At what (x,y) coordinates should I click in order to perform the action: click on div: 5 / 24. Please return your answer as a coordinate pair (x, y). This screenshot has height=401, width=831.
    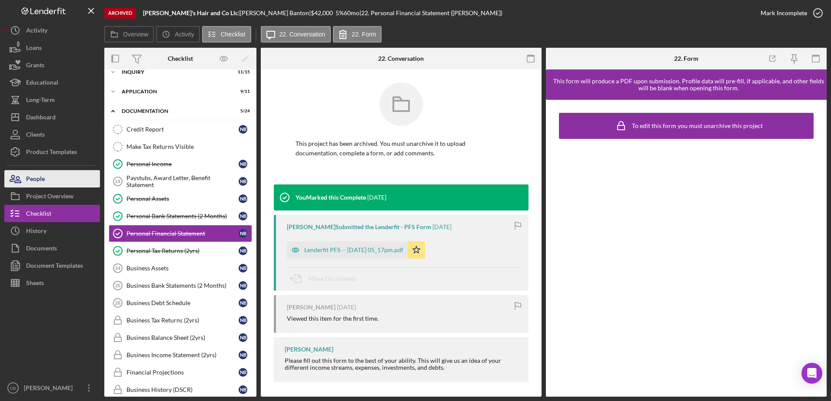
    Looking at the image, I should click on (242, 111).